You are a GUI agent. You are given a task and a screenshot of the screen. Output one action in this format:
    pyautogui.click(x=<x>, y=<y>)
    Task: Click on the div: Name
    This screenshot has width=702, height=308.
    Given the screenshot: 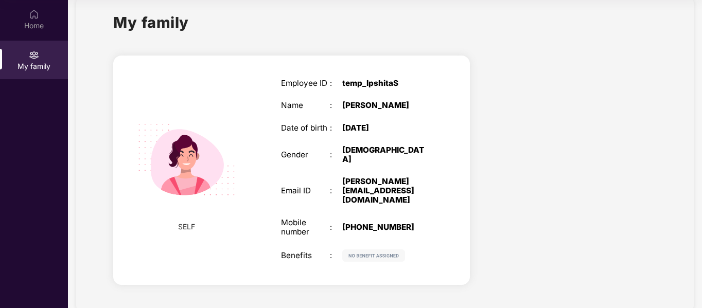 What is the action you would take?
    pyautogui.click(x=306, y=106)
    